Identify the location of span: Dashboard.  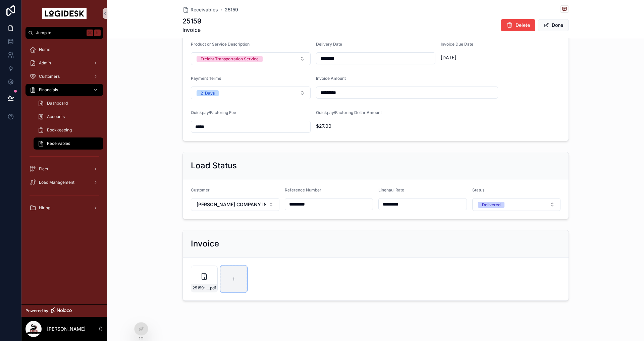
(57, 104).